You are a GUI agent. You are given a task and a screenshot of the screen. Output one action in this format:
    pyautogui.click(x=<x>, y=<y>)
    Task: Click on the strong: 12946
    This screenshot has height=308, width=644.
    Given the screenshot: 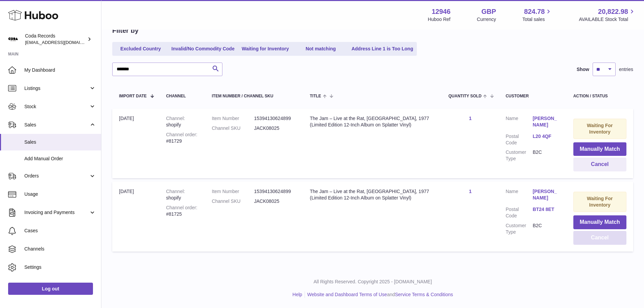 What is the action you would take?
    pyautogui.click(x=441, y=11)
    